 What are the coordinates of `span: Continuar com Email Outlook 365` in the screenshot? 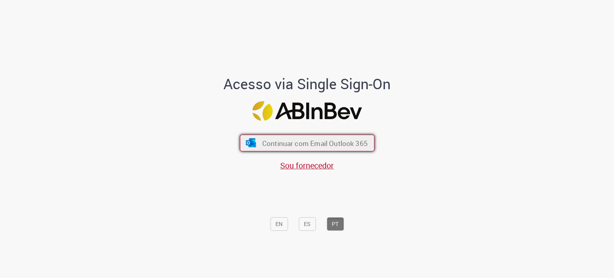 It's located at (314, 143).